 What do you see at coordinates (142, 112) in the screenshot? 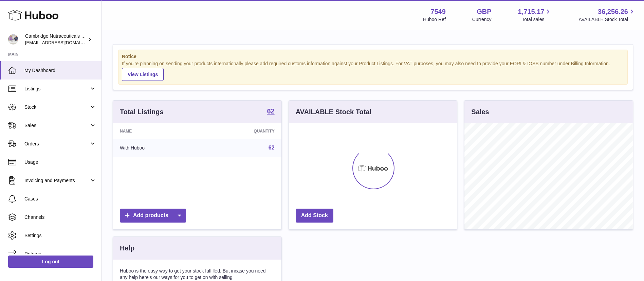
I see `h3: Total Listings` at bounding box center [142, 112].